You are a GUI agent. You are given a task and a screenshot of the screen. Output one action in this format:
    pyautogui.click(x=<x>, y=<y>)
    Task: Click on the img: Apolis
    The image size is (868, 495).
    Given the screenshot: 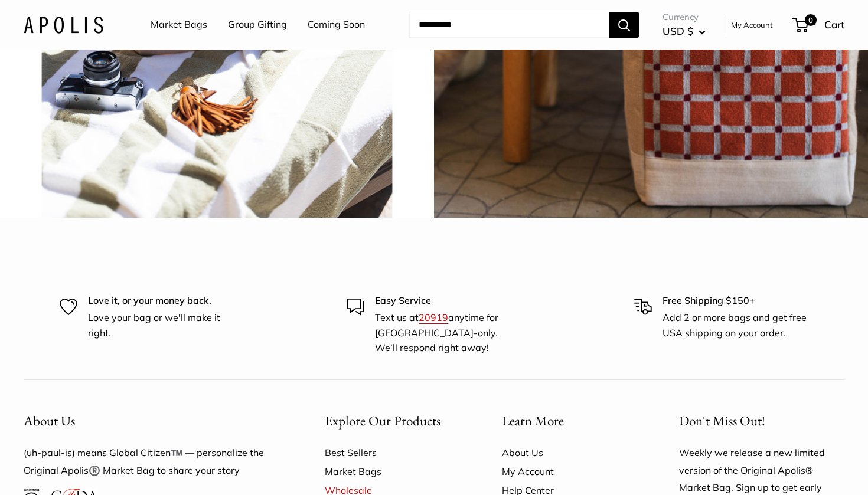 What is the action you would take?
    pyautogui.click(x=63, y=24)
    